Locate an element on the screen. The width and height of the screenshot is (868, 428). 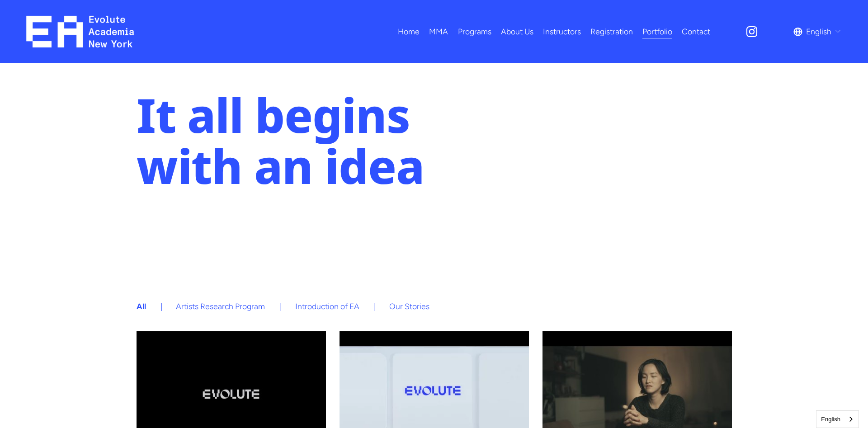
span: English is located at coordinates (819, 32).